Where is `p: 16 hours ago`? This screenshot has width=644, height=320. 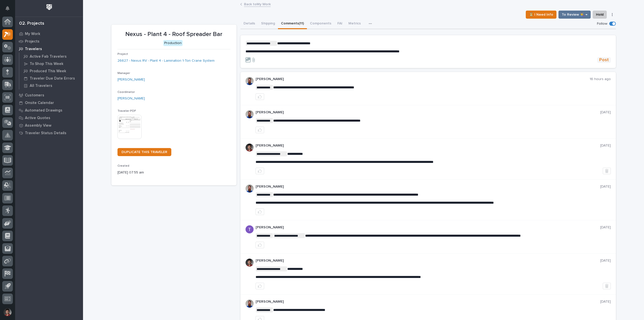 p: 16 hours ago is located at coordinates (600, 79).